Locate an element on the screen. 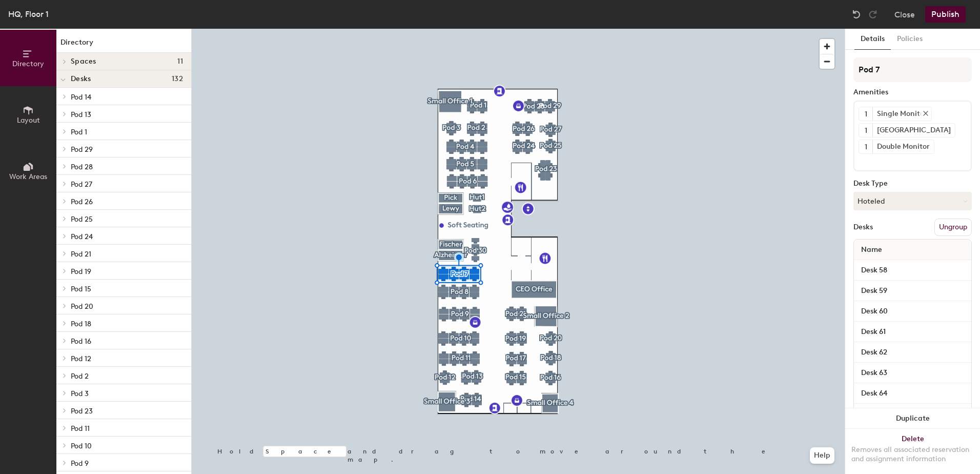  span: Pod 3 is located at coordinates (80, 394).